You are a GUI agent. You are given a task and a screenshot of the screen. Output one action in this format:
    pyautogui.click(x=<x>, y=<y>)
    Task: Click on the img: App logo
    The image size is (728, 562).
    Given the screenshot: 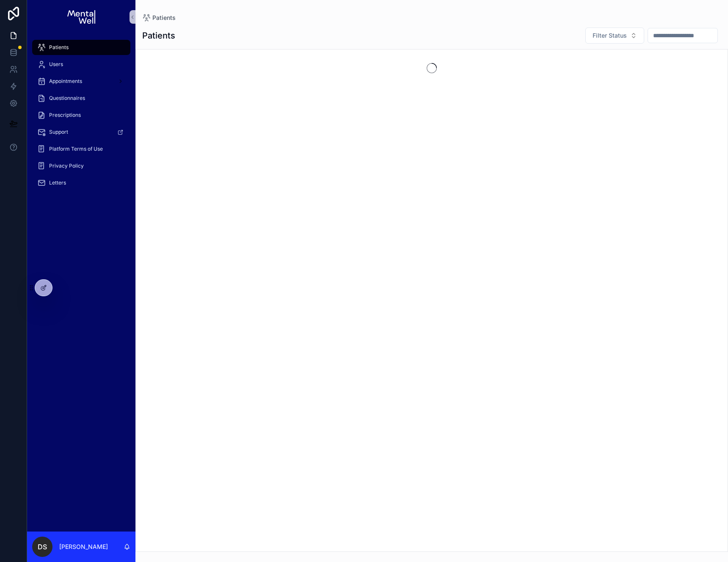 What is the action you would take?
    pyautogui.click(x=81, y=17)
    